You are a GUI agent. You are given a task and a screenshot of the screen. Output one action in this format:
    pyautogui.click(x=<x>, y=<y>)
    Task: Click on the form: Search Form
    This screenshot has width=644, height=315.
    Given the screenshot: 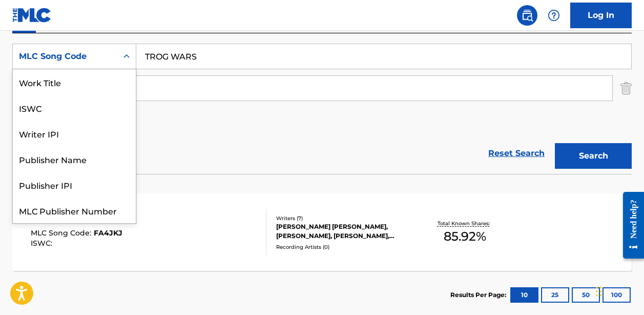 What is the action you would take?
    pyautogui.click(x=322, y=109)
    